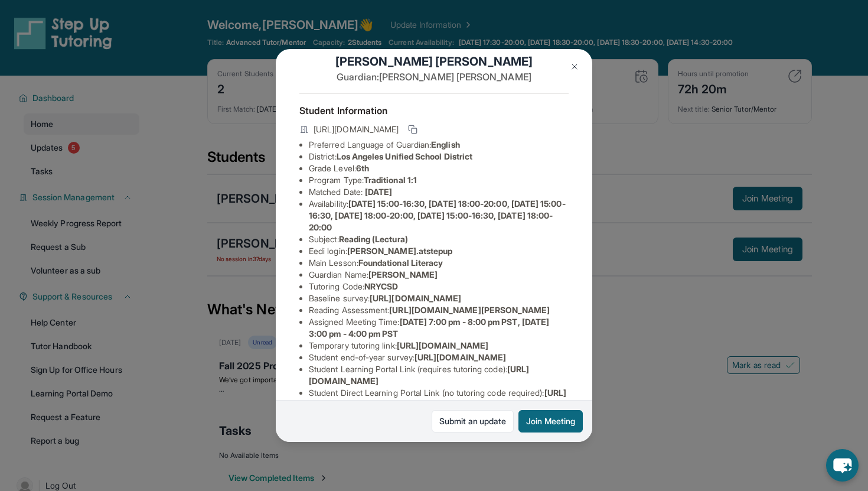  Describe the element at coordinates (438, 168) in the screenshot. I see `li: Grade Level:` at that location.